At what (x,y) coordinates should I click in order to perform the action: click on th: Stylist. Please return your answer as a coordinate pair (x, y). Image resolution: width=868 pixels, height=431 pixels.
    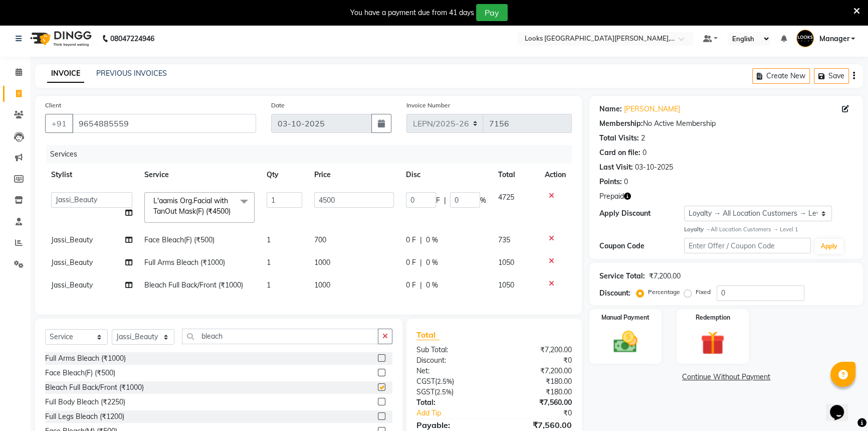
    Looking at the image, I should click on (92, 175).